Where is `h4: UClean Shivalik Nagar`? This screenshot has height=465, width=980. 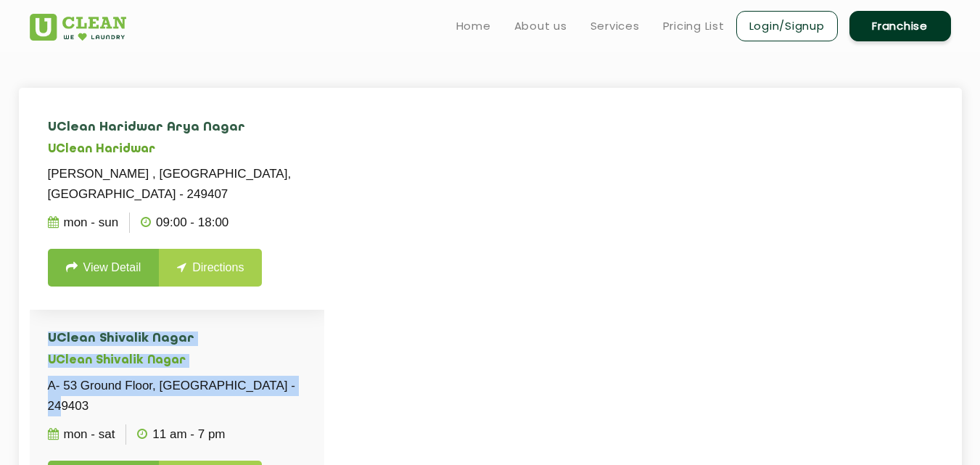 h4: UClean Shivalik Nagar is located at coordinates (177, 338).